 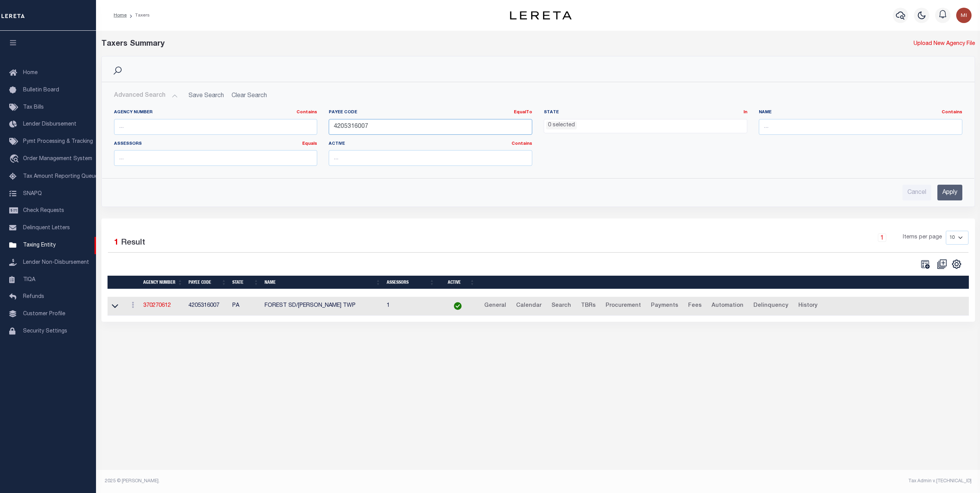 I want to click on span: Customer Profile, so click(x=44, y=314).